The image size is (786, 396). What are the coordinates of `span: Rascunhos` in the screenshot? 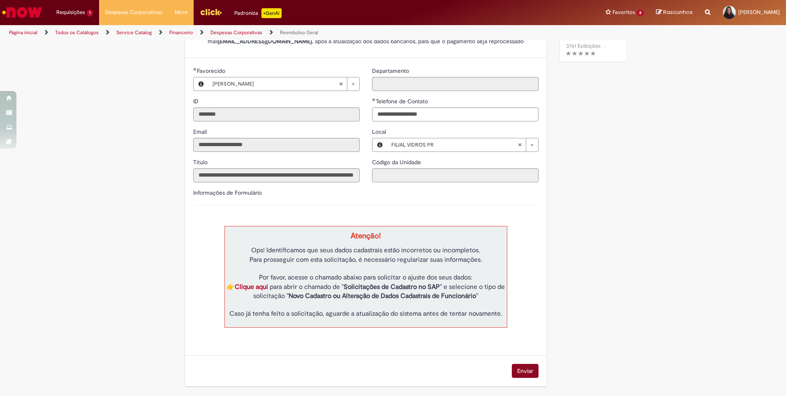 It's located at (678, 12).